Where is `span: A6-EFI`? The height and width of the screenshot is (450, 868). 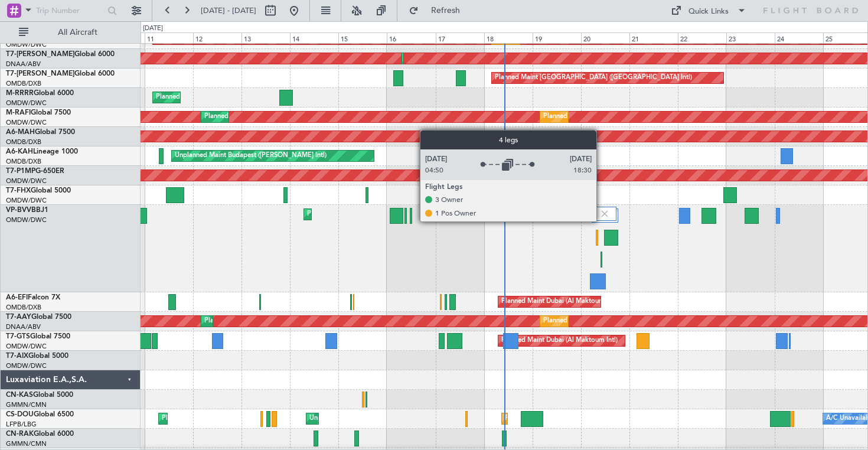
span: A6-EFI is located at coordinates (17, 298).